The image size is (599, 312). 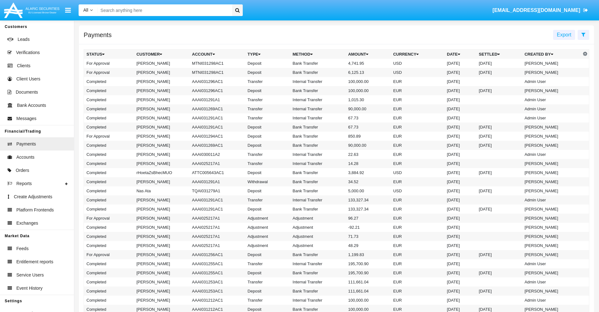 What do you see at coordinates (98, 35) in the screenshot?
I see `h5: Payments` at bounding box center [98, 35].